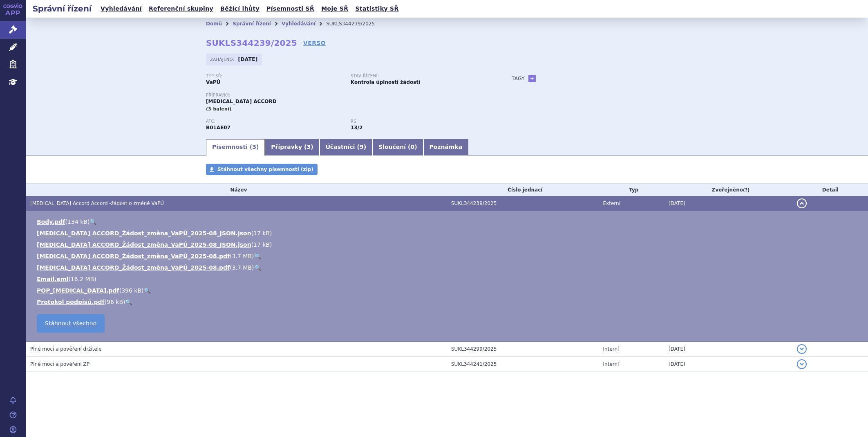 Image resolution: width=868 pixels, height=437 pixels. Describe the element at coordinates (66, 349) in the screenshot. I see `span: Plné moci a pověření držitele` at that location.